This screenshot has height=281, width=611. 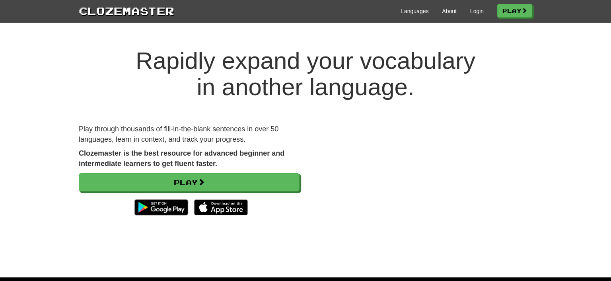 What do you see at coordinates (477, 11) in the screenshot?
I see `a: Login` at bounding box center [477, 11].